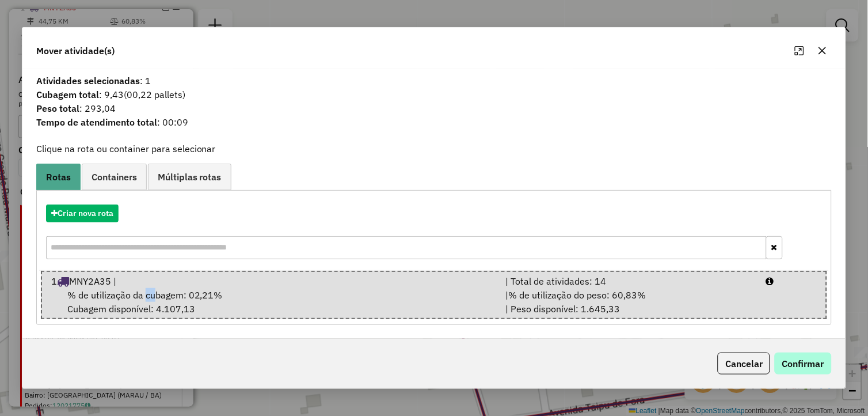  Describe the element at coordinates (76, 51) in the screenshot. I see `span: Mover atividade(s)` at that location.